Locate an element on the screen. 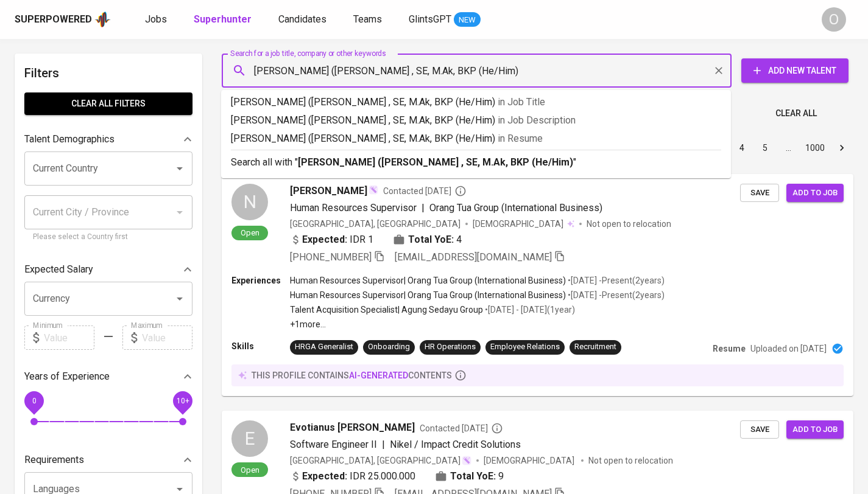 This screenshot has width=868, height=494. div: Expected Salary is located at coordinates (109, 269).